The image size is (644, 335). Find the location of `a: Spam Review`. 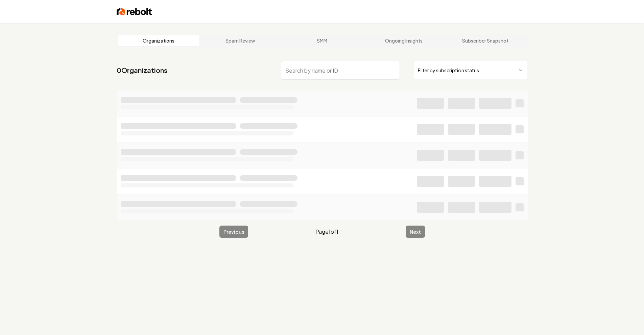

a: Spam Review is located at coordinates (240, 41).